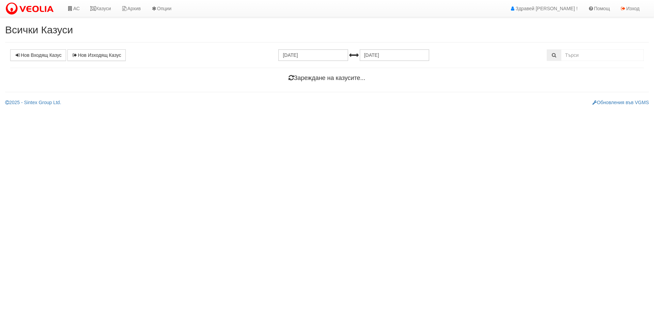 This screenshot has width=654, height=310. Describe the element at coordinates (602, 55) in the screenshot. I see `input: Търсене по Идентификатор, Бл/Вх/Ап, Тип, Описание, Моб. Номер, Имейл, Файл, Коментар,` at that location.